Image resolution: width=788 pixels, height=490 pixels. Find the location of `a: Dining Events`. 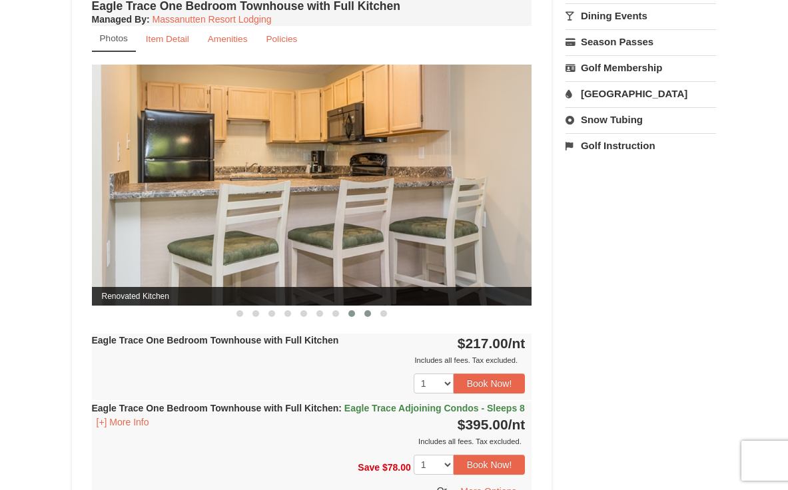

a: Dining Events is located at coordinates (641, 15).